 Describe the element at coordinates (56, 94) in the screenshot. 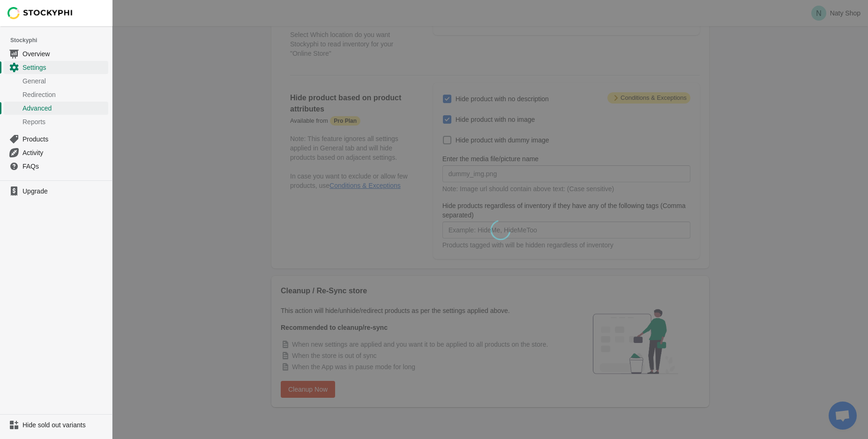

I see `a: Redirection` at that location.